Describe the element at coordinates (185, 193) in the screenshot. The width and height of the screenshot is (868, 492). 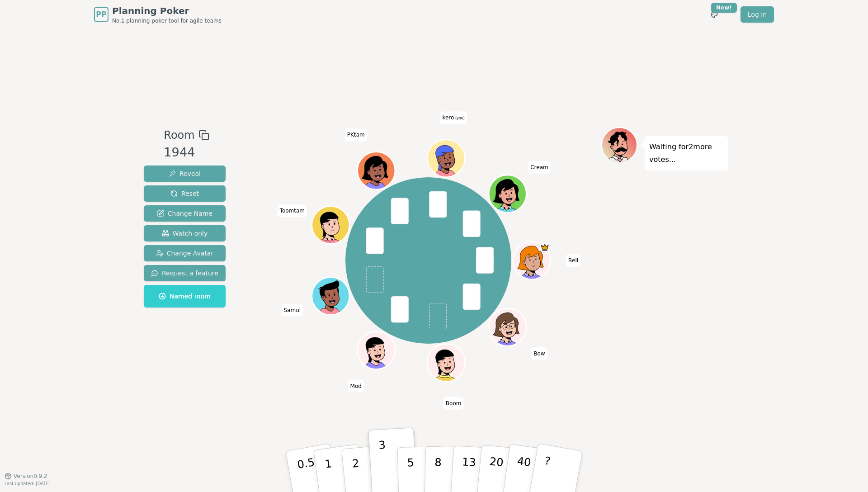
I see `button: Reset` at that location.